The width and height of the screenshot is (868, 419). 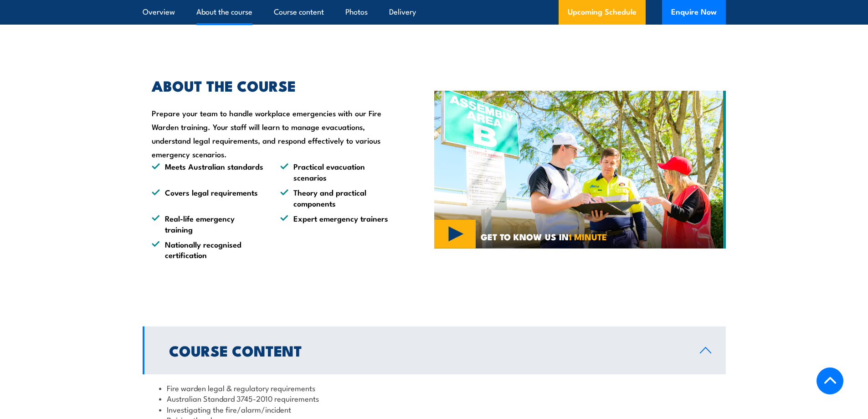 I want to click on li: Fire warden legal & regulatory requirements, so click(x=434, y=388).